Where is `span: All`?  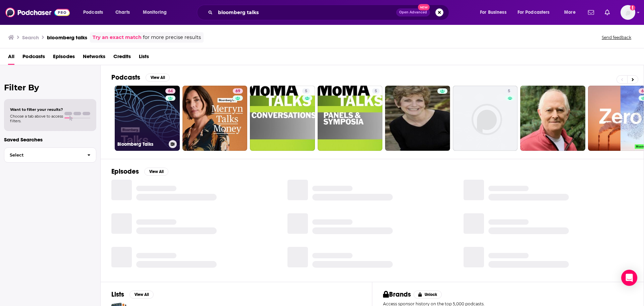 span: All is located at coordinates (11, 58).